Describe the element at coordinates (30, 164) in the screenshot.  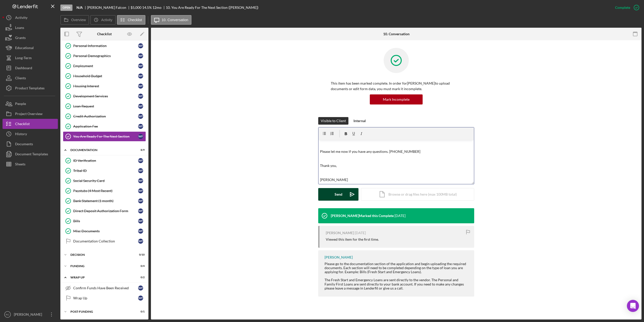
I see `button: Sheets` at that location.